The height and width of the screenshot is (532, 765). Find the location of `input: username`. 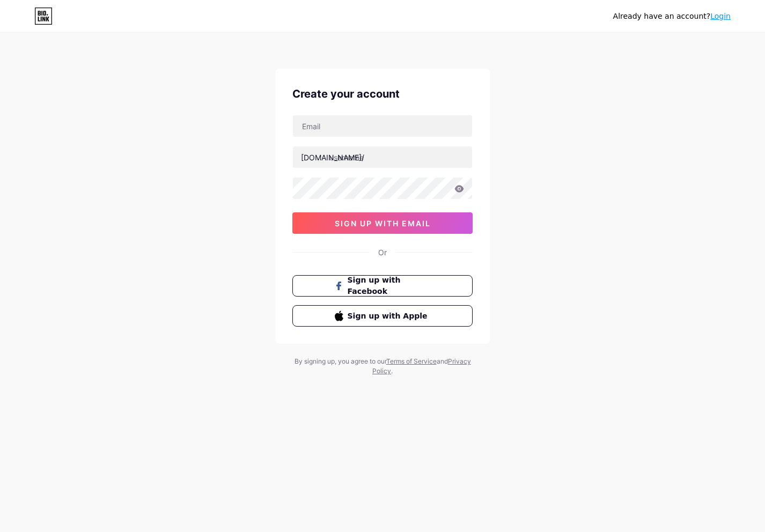

input: username is located at coordinates (383, 157).